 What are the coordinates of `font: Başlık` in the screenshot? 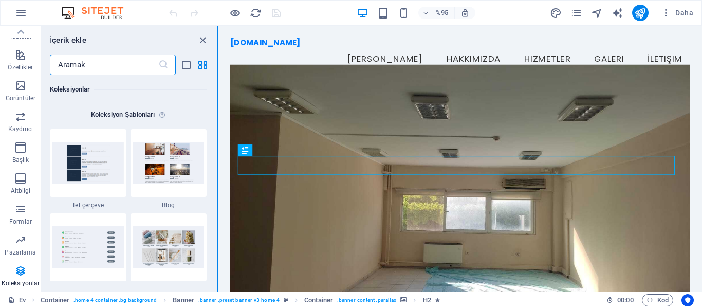 It's located at (21, 160).